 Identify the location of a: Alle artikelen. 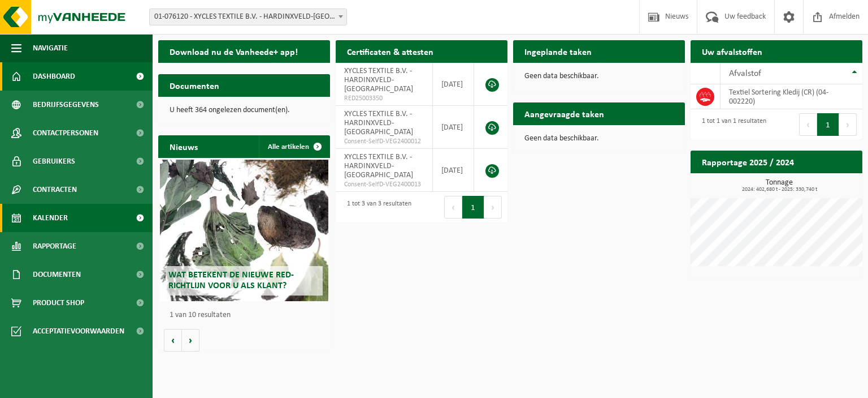
(294, 147).